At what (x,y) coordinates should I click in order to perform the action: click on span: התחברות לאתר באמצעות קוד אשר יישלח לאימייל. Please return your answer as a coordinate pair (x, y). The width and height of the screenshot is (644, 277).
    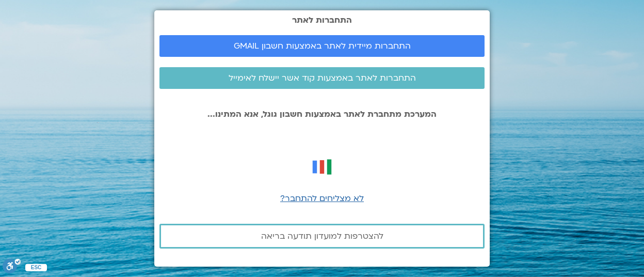
    Looking at the image, I should click on (322, 78).